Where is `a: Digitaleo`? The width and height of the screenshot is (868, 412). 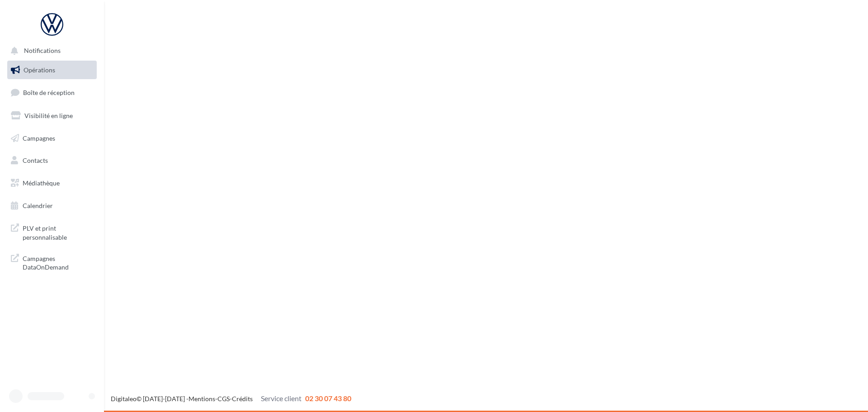
a: Digitaleo is located at coordinates (123, 399).